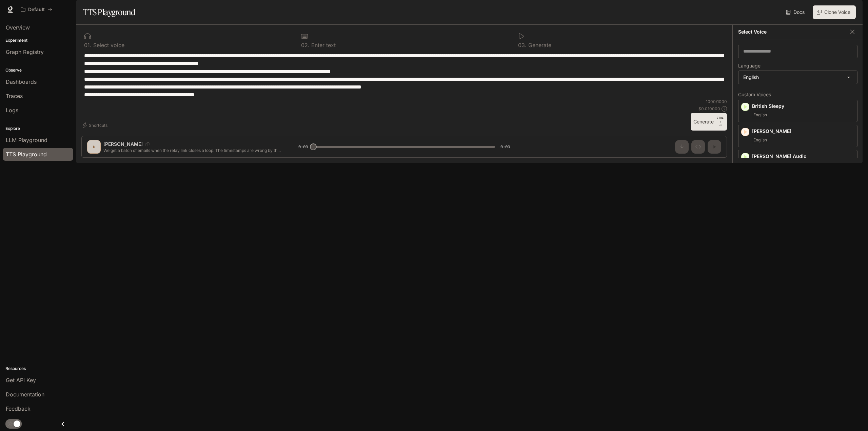 This screenshot has height=431, width=868. Describe the element at coordinates (721, 120) in the screenshot. I see `p: CTRL +` at that location.